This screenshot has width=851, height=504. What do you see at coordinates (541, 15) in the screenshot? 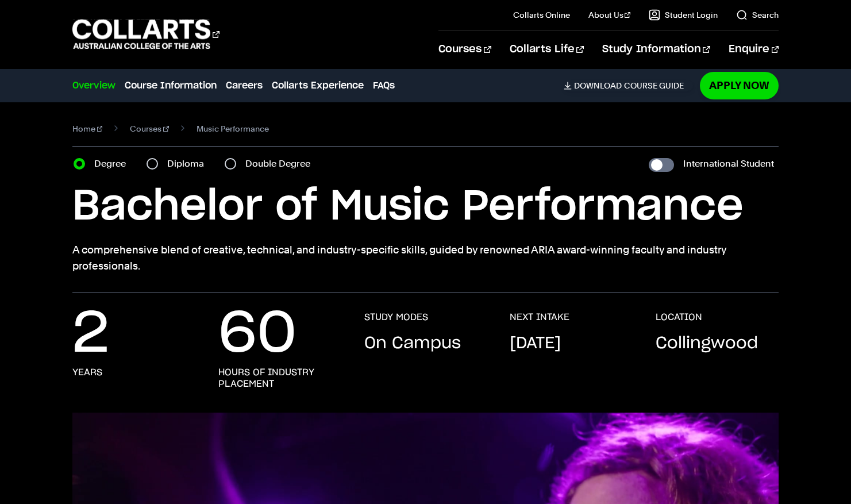
I see `a: Collarts Online` at bounding box center [541, 15].